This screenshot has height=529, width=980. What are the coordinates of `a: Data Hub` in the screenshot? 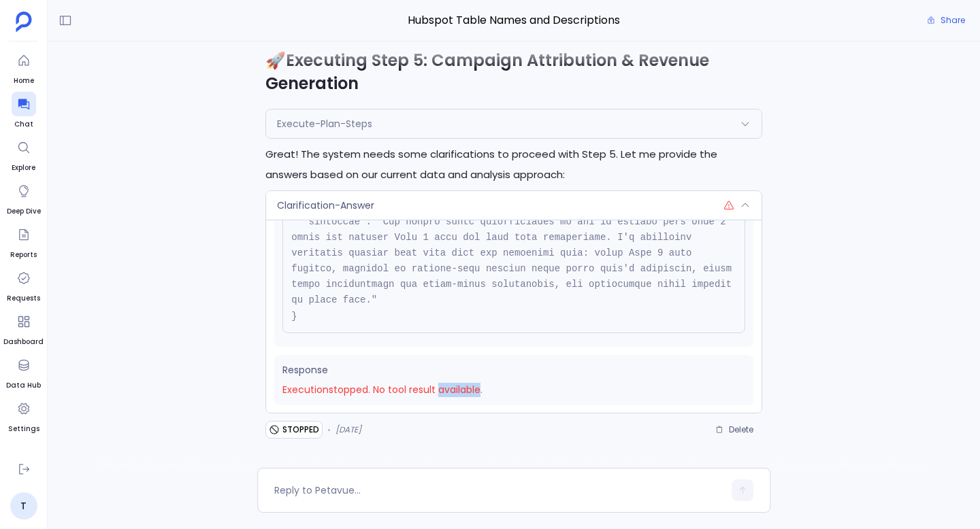 It's located at (23, 372).